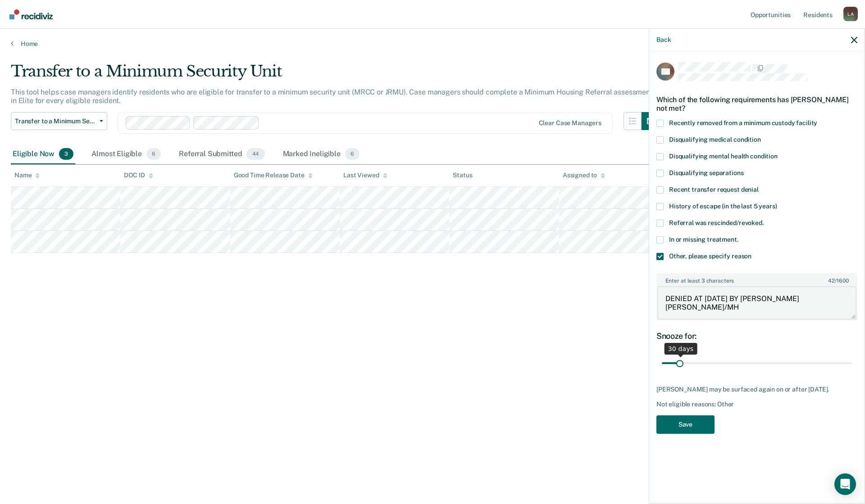  I want to click on div: Status, so click(462, 175).